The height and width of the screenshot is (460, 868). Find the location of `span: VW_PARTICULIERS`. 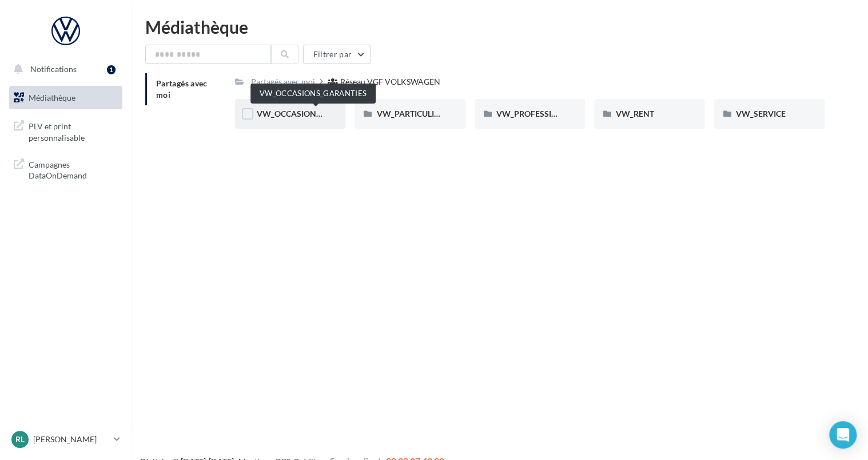

span: VW_PARTICULIERS is located at coordinates (412, 113).